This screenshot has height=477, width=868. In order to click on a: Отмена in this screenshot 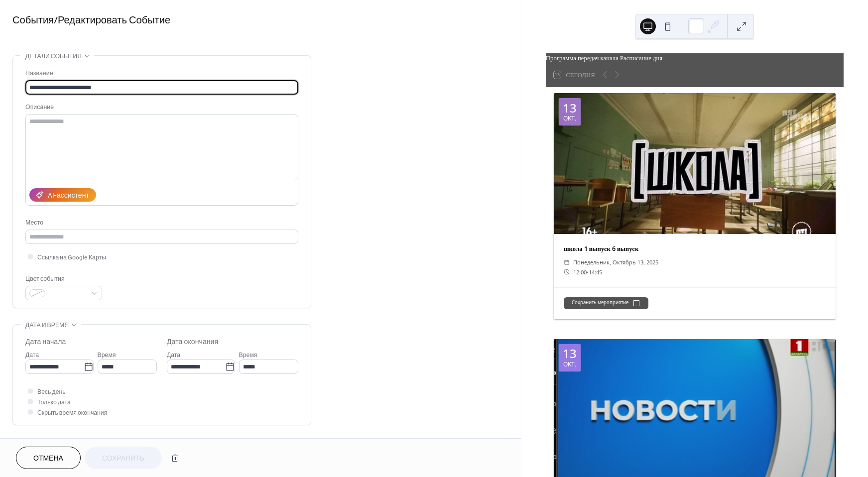, I will do `click(49, 458)`.